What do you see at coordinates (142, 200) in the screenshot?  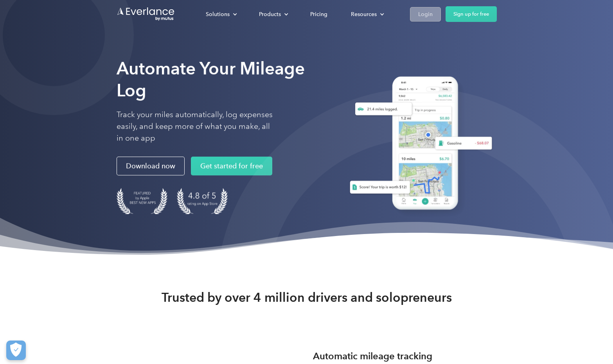 I see `img: Badge for Featured by Apple Best New Apps` at bounding box center [142, 200].